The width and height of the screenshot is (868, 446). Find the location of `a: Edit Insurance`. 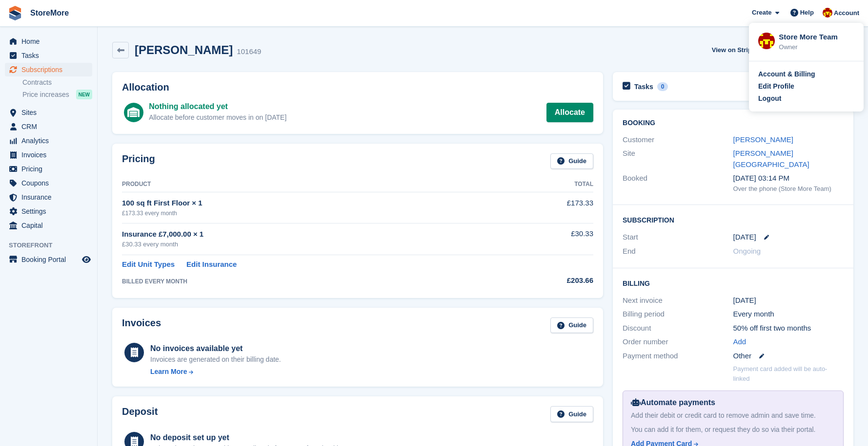

a: Edit Insurance is located at coordinates (211, 265).